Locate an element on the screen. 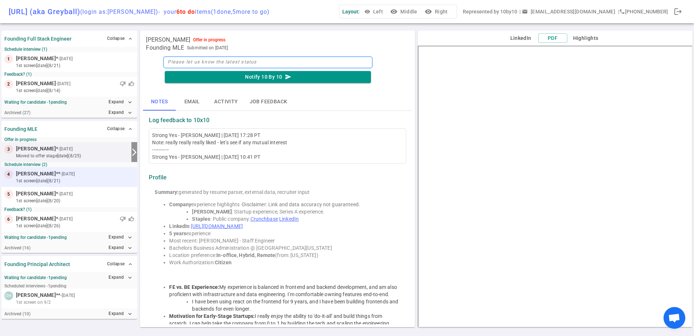  div: 2 is located at coordinates (9, 84).